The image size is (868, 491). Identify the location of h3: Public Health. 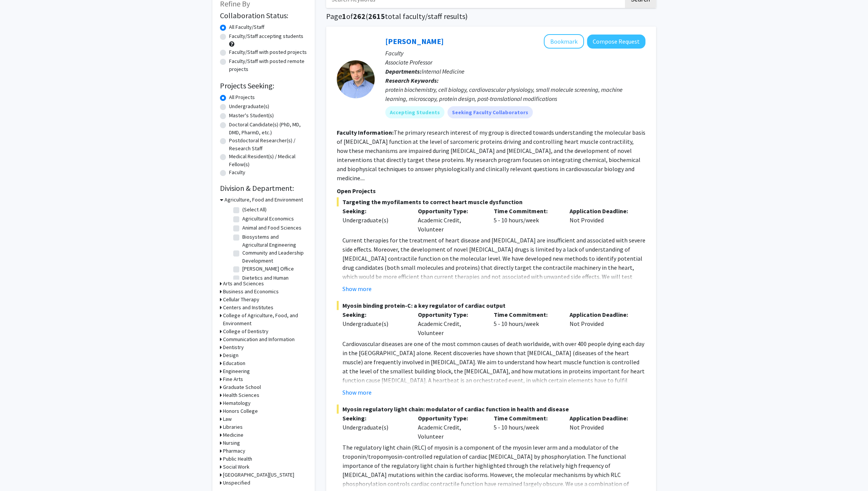
(237, 458).